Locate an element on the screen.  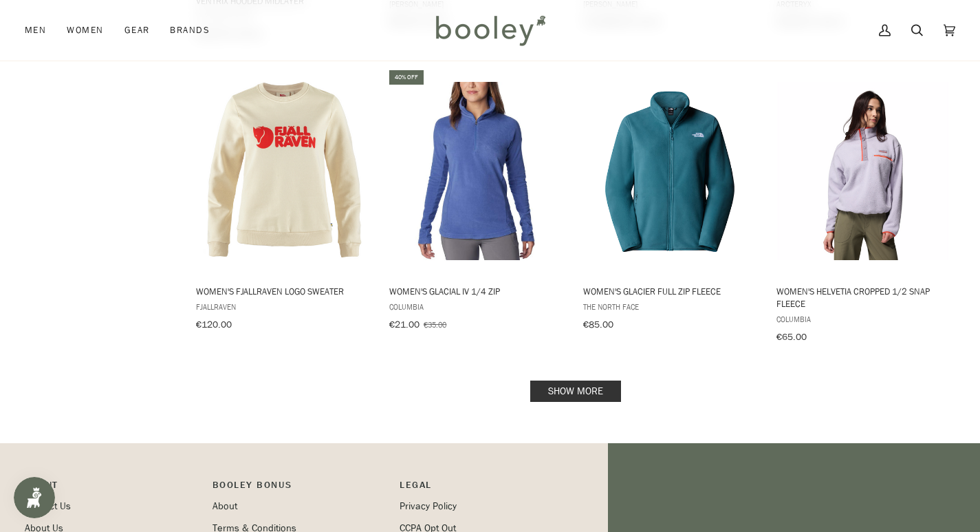
span: Fjallraven is located at coordinates (283, 306).